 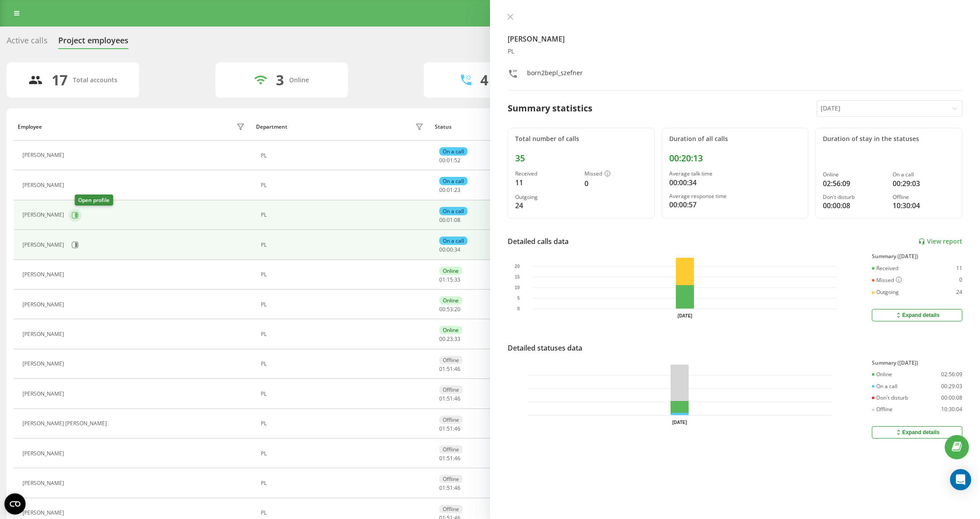 What do you see at coordinates (735, 204) in the screenshot?
I see `div: 00:00:57` at bounding box center [735, 204].